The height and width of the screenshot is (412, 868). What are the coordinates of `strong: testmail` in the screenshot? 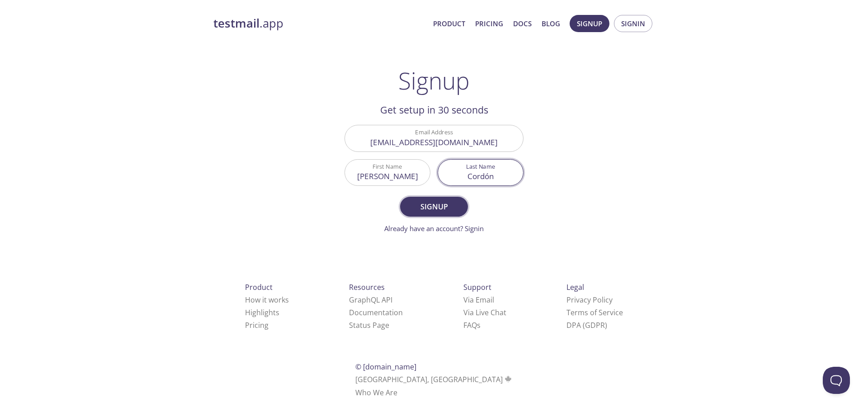 It's located at (236, 23).